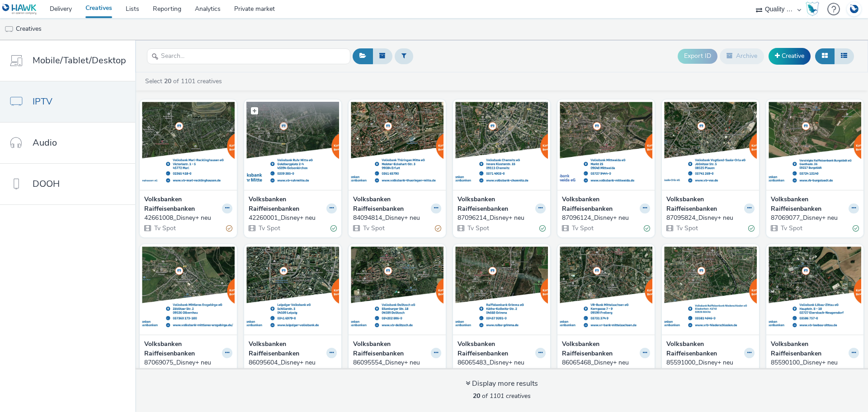  What do you see at coordinates (789, 56) in the screenshot?
I see `a: Creative` at bounding box center [789, 56].